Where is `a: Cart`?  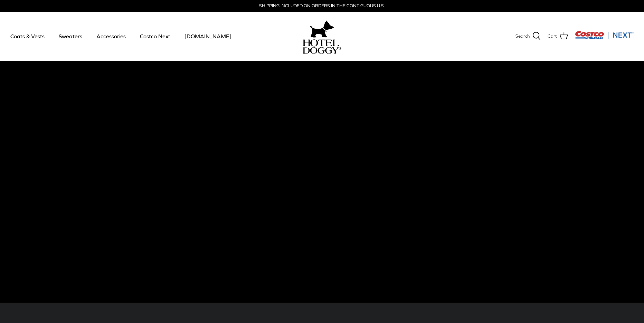 a: Cart is located at coordinates (558, 36).